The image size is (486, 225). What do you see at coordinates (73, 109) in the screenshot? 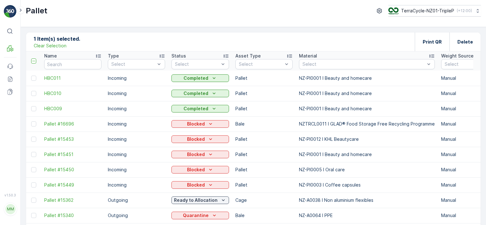
I see `a: HBC009` at bounding box center [73, 109].